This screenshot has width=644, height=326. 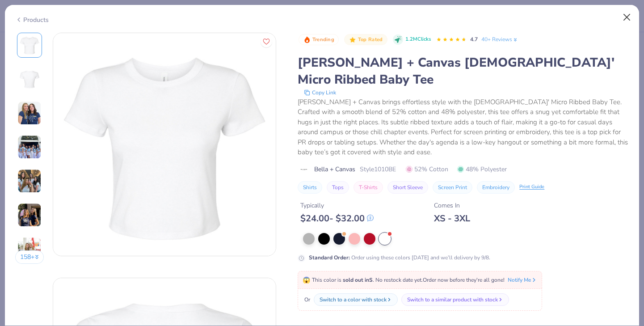 What do you see at coordinates (368, 188) in the screenshot?
I see `button: T-Shirts` at bounding box center [368, 188].